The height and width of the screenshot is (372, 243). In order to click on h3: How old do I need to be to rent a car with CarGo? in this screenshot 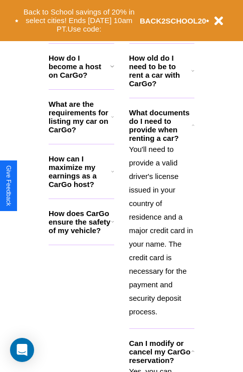, I will do `click(161, 71)`.